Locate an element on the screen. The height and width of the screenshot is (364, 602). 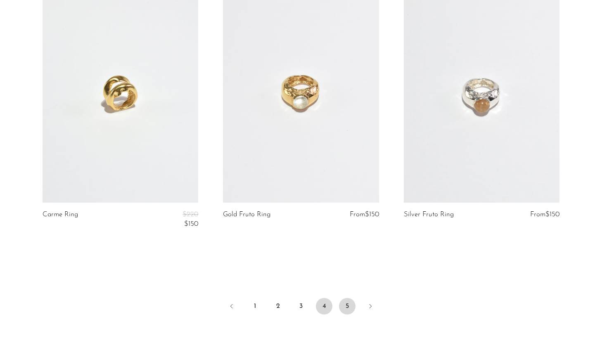
a: 2 is located at coordinates (278, 306).